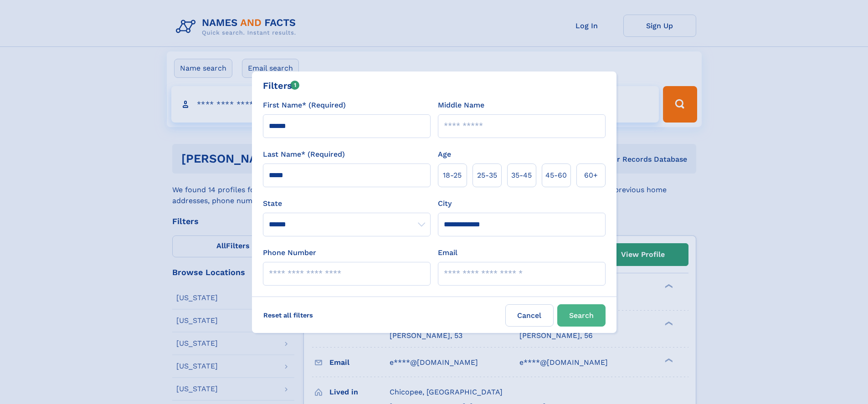 The image size is (868, 404). What do you see at coordinates (581, 315) in the screenshot?
I see `button: Search` at bounding box center [581, 315].